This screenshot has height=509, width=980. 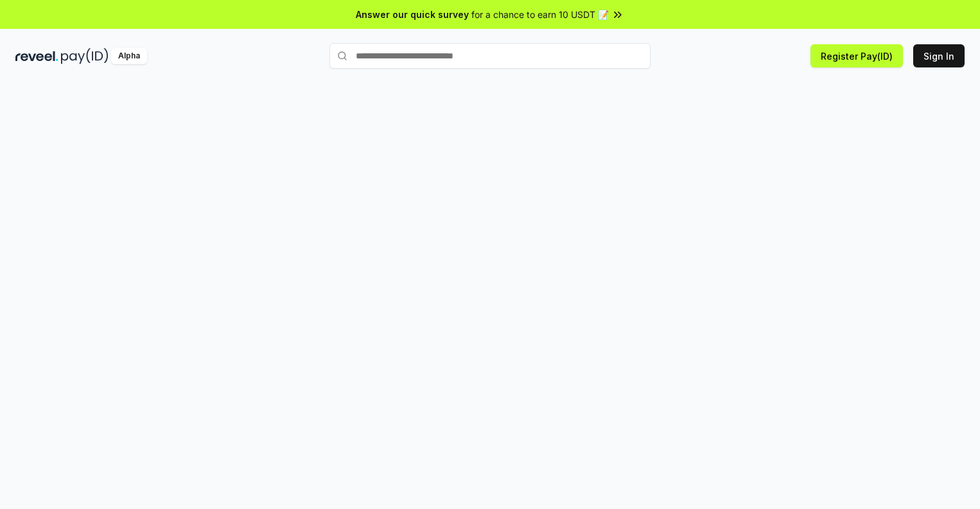 I want to click on button: Sign In, so click(x=939, y=56).